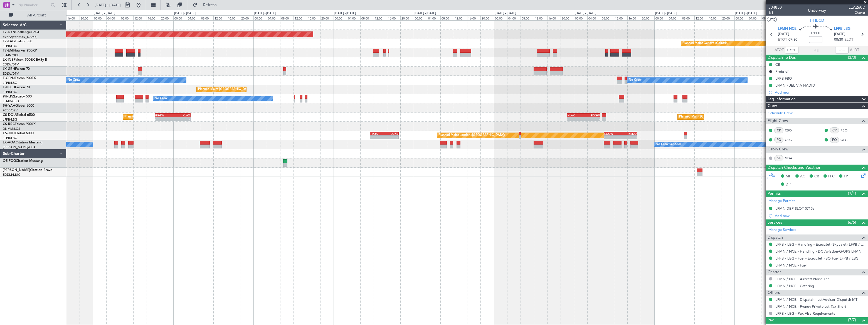 This screenshot has height=325, width=868. Describe the element at coordinates (19, 115) in the screenshot. I see `a: CS-DOUGlobal 6500` at that location.